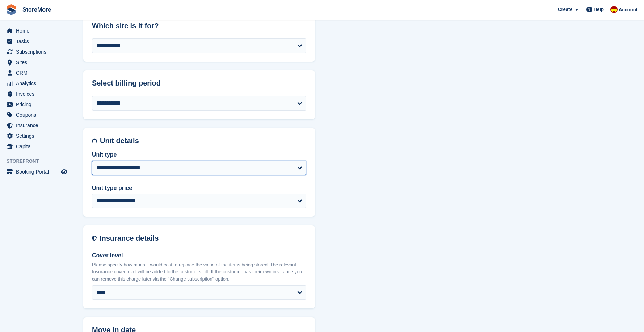  Describe the element at coordinates (37, 104) in the screenshot. I see `span: Pricing` at that location.